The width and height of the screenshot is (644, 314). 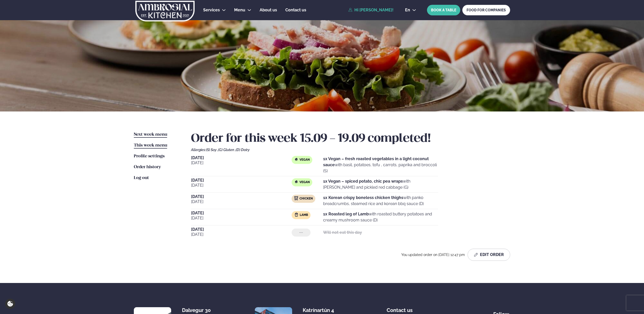 What do you see at coordinates (343, 232) in the screenshot?
I see `strong: Will not eat this day` at bounding box center [343, 232].